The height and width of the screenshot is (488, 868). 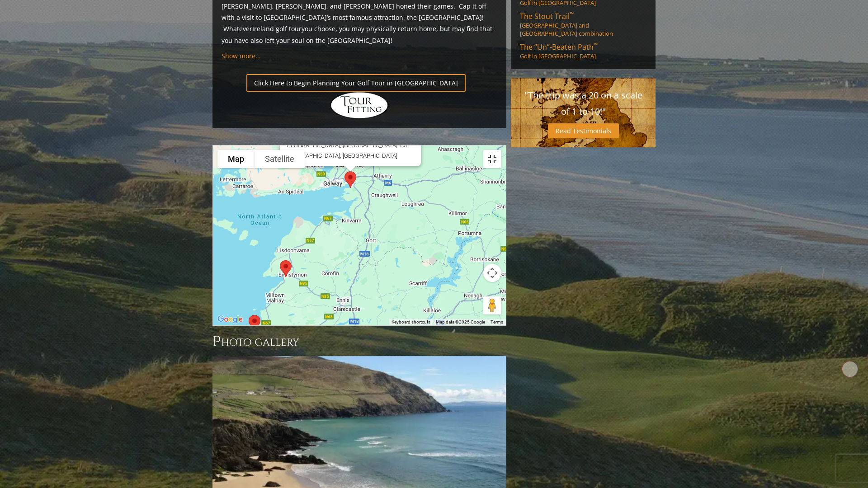 I want to click on button: Drag Pegman onto the map to open Street View, so click(x=492, y=306).